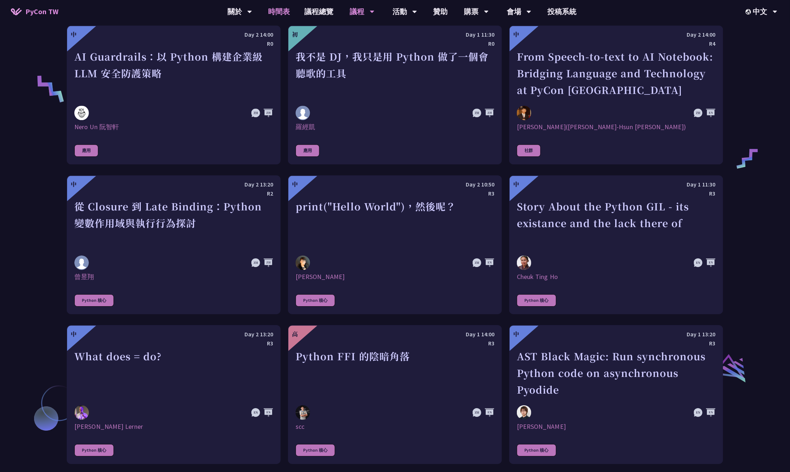 This screenshot has height=472, width=790. What do you see at coordinates (174, 244) in the screenshot?
I see `a: 中 Day 2 13:20 R2 從 Closure 到 Late Binding：Python 變數作用域與執行行為探討 曾昱翔 曾昱翔 Python 核心` at bounding box center [174, 244].